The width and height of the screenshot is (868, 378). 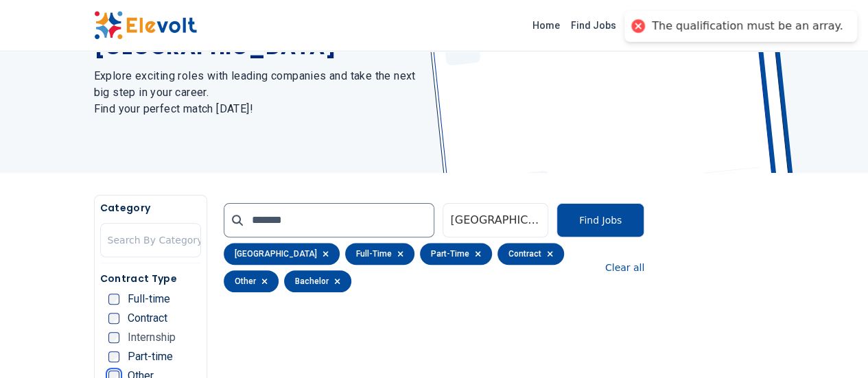 What do you see at coordinates (600, 220) in the screenshot?
I see `button: Find Jobs` at bounding box center [600, 220].